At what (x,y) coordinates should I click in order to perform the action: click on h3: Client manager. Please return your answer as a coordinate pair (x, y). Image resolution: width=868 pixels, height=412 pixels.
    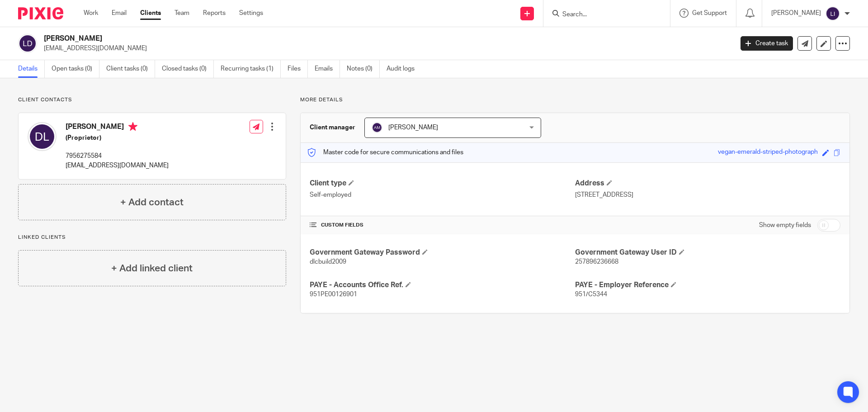
    Looking at the image, I should click on (332, 128).